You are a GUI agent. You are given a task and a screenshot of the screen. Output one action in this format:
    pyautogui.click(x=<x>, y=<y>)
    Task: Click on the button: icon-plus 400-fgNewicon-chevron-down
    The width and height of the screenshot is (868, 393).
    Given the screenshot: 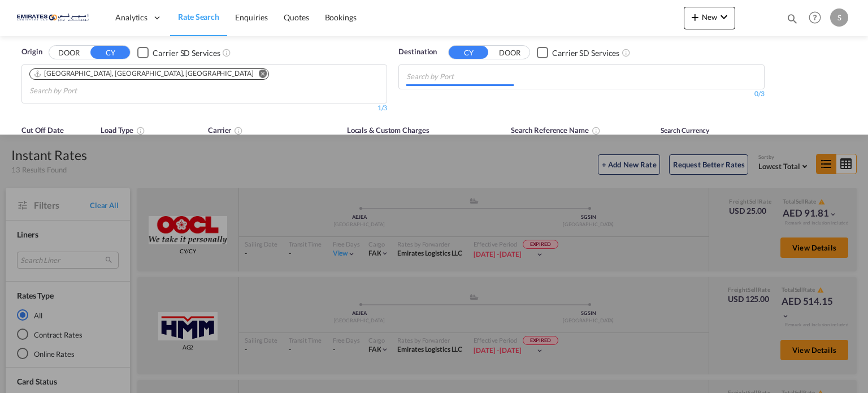 What is the action you would take?
    pyautogui.click(x=709, y=18)
    